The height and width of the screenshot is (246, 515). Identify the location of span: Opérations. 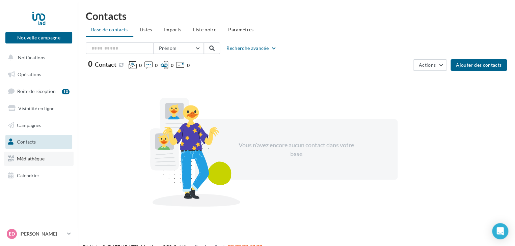
(29, 74).